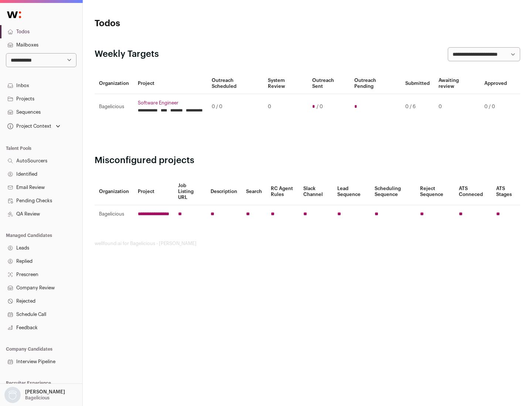 The width and height of the screenshot is (532, 406). I want to click on th: Slack Channel, so click(316, 192).